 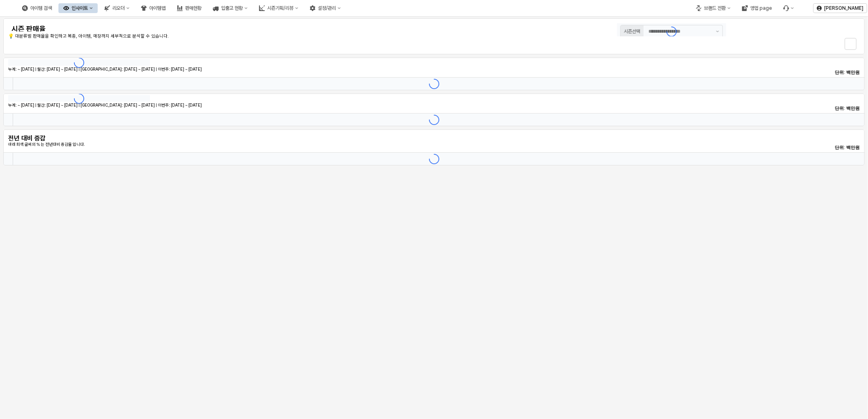 I want to click on button: 판매현황, so click(x=189, y=8).